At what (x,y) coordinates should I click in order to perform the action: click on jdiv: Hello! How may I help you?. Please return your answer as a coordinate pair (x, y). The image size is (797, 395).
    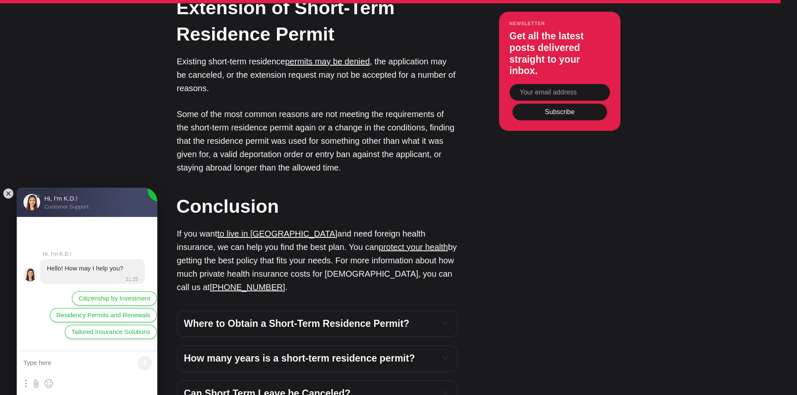
    Looking at the image, I should click on (85, 268).